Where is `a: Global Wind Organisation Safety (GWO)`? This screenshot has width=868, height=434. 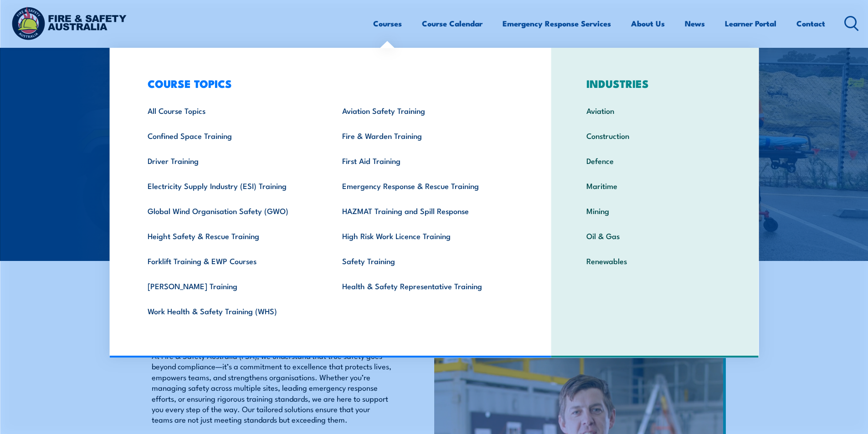
a: Global Wind Organisation Safety (GWO) is located at coordinates (231, 211).